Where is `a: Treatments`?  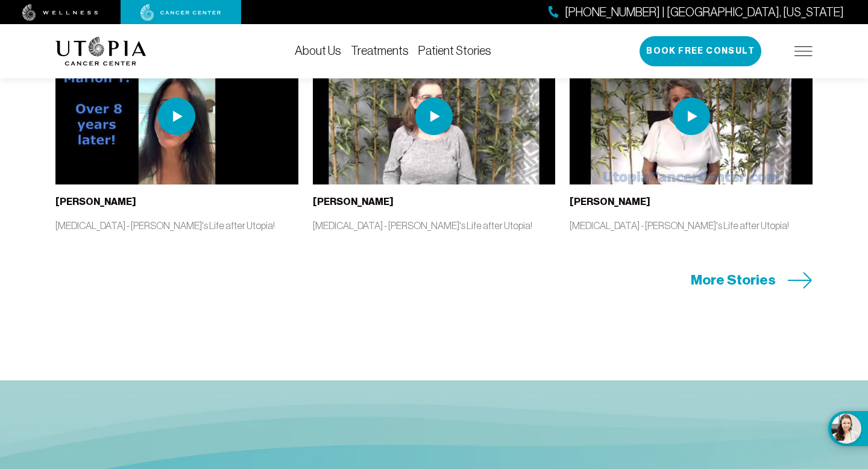 a: Treatments is located at coordinates (379, 51).